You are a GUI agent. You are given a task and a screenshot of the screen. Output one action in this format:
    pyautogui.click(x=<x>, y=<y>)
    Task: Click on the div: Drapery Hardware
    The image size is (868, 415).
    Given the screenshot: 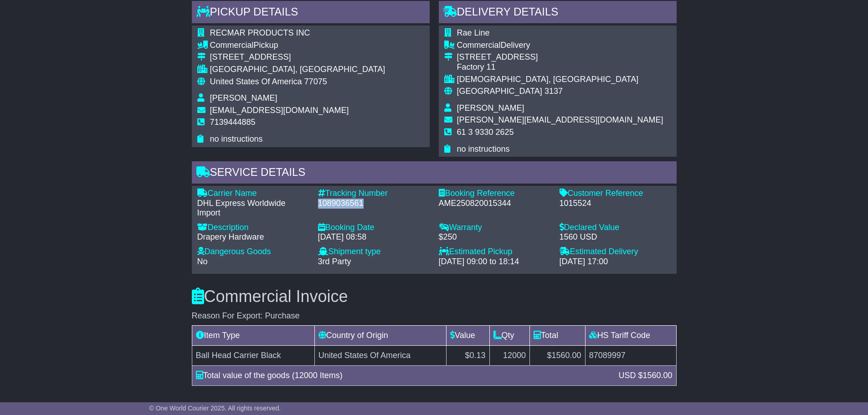 What is the action you would take?
    pyautogui.click(x=253, y=238)
    